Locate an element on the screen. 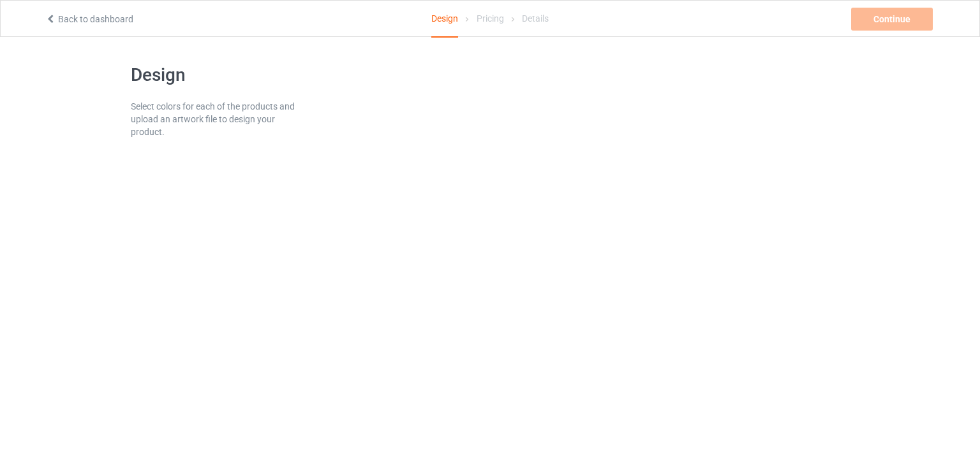 The height and width of the screenshot is (465, 980). h1: Design is located at coordinates (214, 75).